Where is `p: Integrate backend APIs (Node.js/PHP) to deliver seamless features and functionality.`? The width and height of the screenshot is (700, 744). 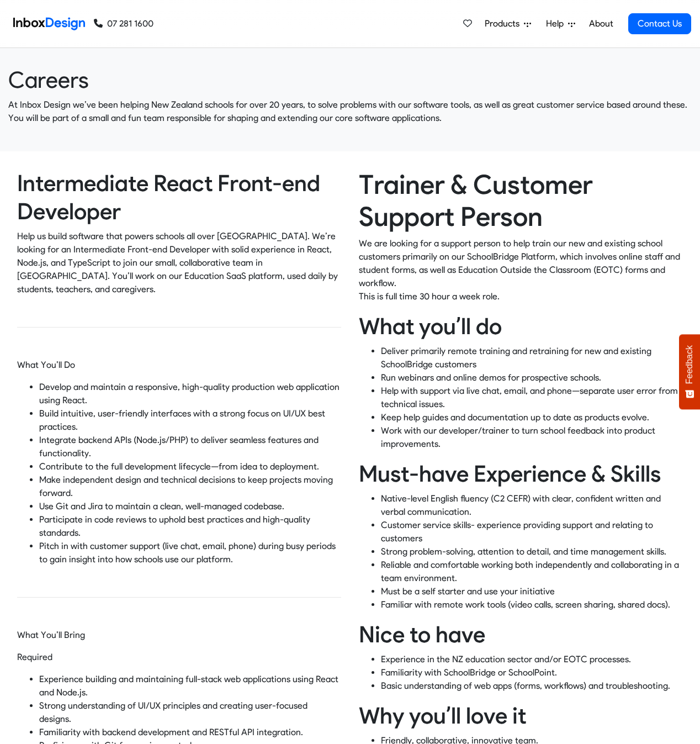 p: Integrate backend APIs (Node.js/PHP) to deliver seamless features and functionality. is located at coordinates (190, 447).